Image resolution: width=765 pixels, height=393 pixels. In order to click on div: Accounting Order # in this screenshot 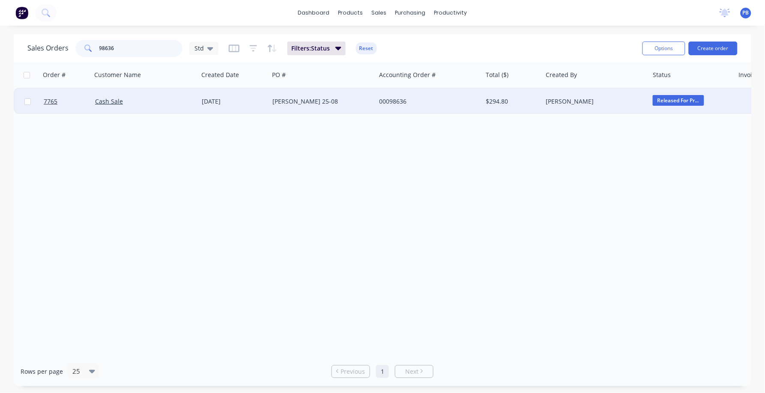, I will do `click(407, 75)`.